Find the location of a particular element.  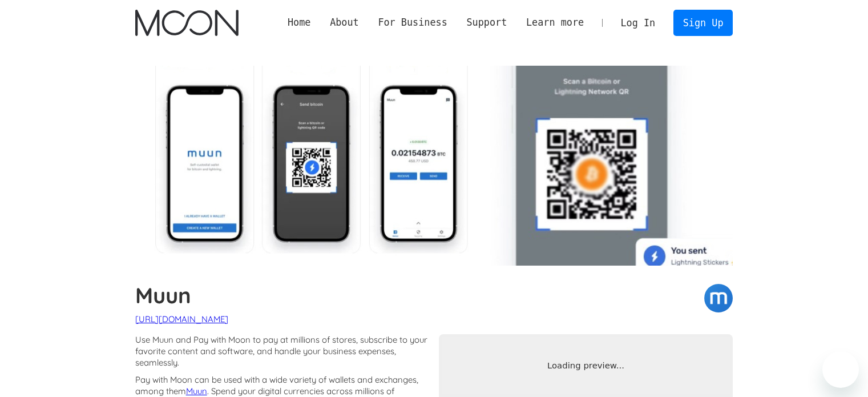

a: home is located at coordinates (187, 23).